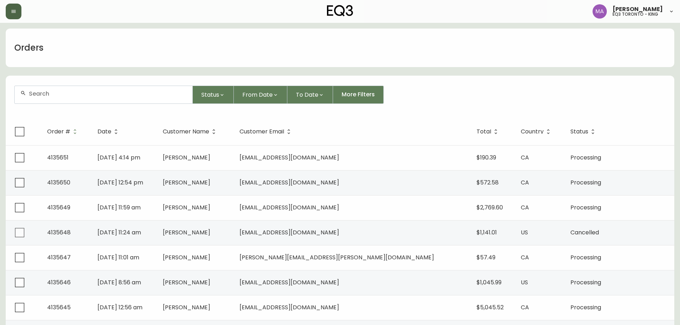  Describe the element at coordinates (59, 207) in the screenshot. I see `span: 4135649` at that location.